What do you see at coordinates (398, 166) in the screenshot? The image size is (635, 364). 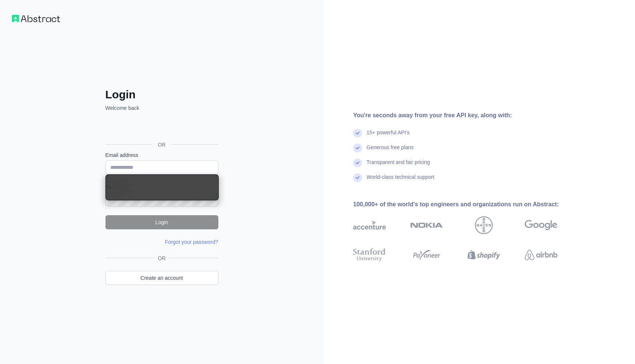 I see `div: Transparent and fair pricing` at bounding box center [398, 166].